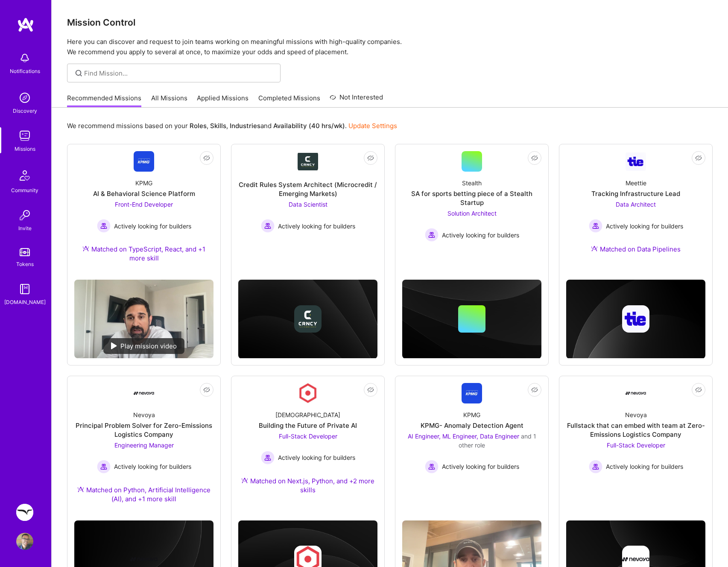  I want to click on p: Here you can discover and request to join teams working on meaningful missions with high-quality ..., so click(390, 47).